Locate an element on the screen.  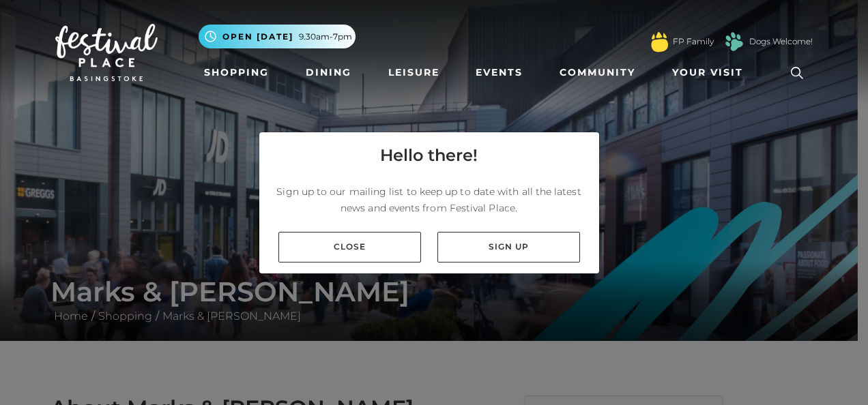
a: Leisure is located at coordinates (414, 73).